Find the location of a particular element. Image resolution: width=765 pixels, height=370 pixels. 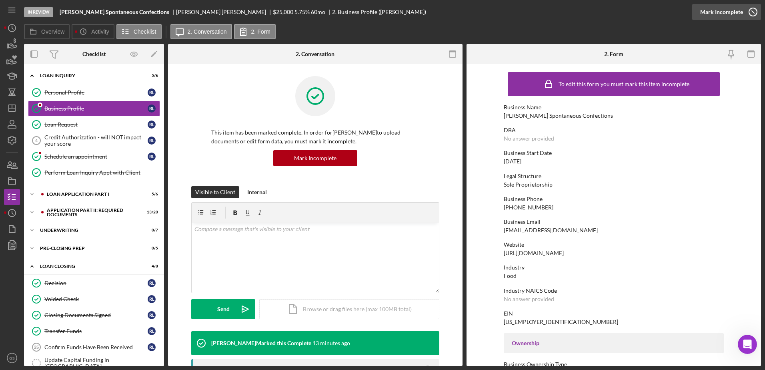

button: Visible to Client is located at coordinates (215, 192).